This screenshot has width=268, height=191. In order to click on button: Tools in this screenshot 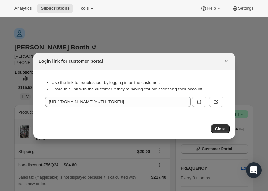, I will do `click(87, 8)`.